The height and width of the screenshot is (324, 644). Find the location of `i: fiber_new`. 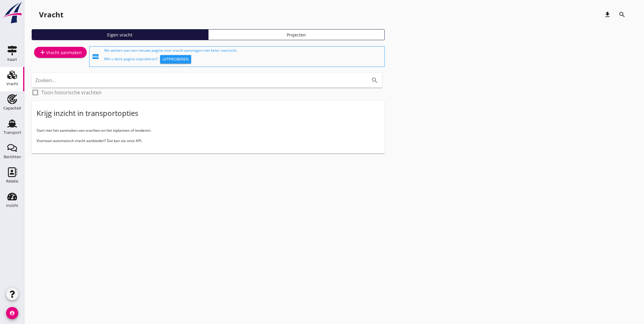

i: fiber_new is located at coordinates (96, 56).